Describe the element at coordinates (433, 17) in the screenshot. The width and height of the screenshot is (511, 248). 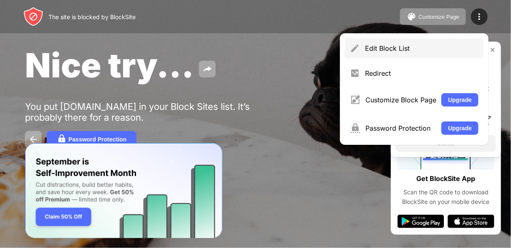
I see `button: Customize Page` at that location.